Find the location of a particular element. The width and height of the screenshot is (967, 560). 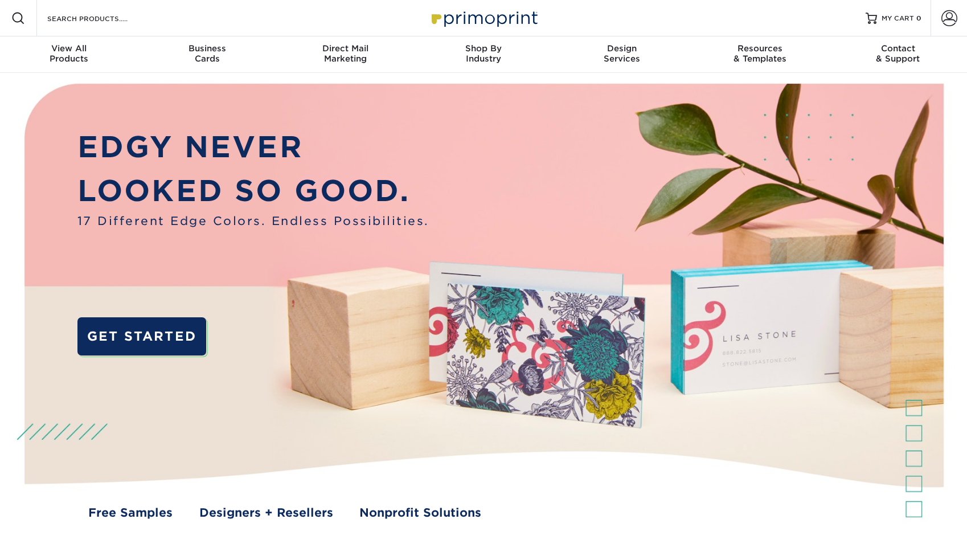

span: Design is located at coordinates (621, 49).